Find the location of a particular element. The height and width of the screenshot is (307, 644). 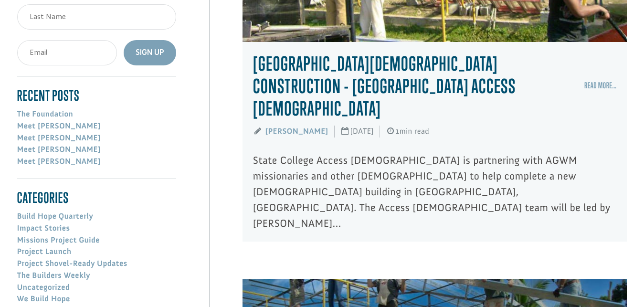

input: Last Name is located at coordinates (97, 16).